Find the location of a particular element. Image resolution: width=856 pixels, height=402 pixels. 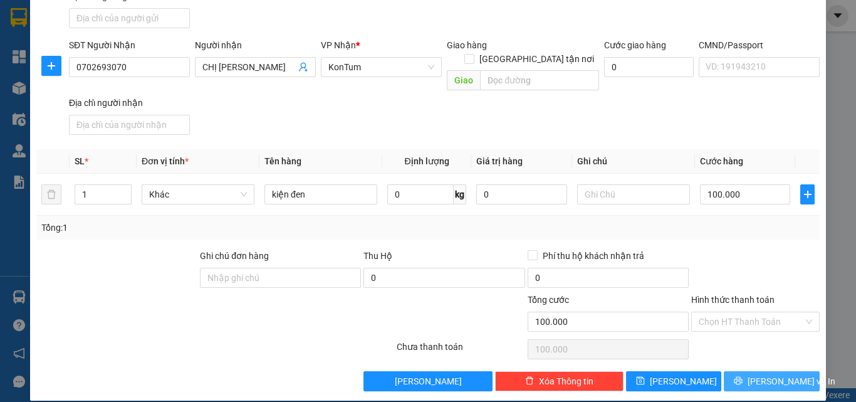

span: SL is located at coordinates (80, 161).